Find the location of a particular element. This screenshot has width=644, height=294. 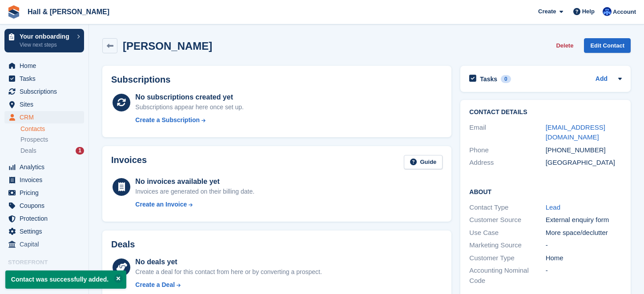

div: Address is located at coordinates (506, 162).